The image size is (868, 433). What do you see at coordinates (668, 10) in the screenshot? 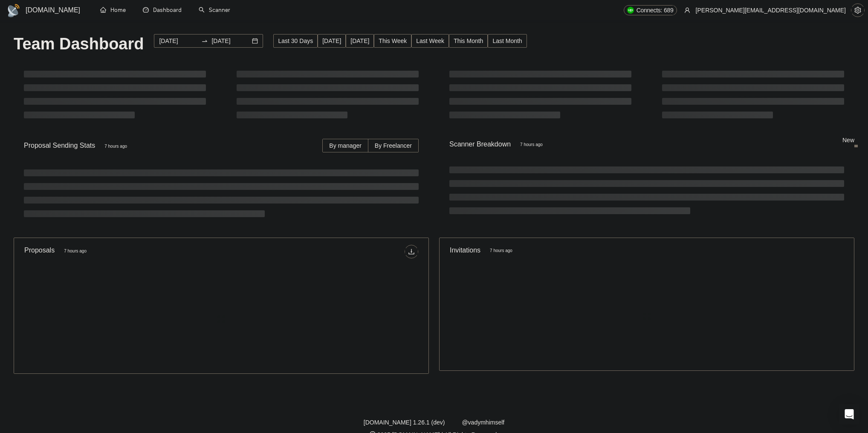
I see `span: 689` at bounding box center [668, 10].